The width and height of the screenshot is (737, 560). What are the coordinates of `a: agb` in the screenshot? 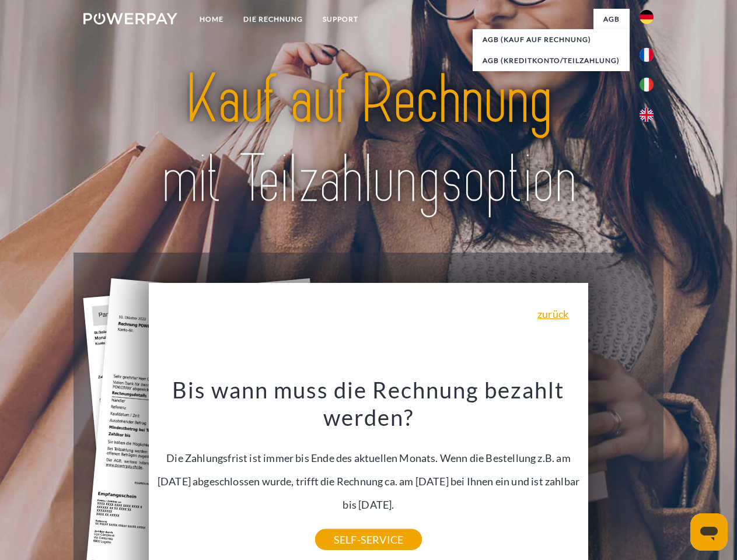 It's located at (612, 20).